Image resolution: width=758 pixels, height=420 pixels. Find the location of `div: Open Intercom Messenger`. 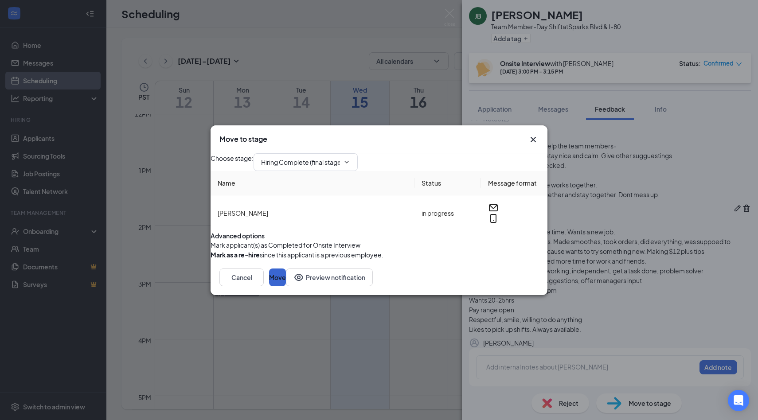

div: Open Intercom Messenger is located at coordinates (738, 401).